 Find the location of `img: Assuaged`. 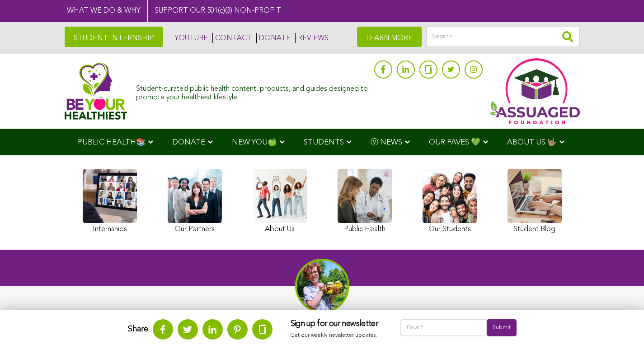

img: Assuaged is located at coordinates (96, 90).